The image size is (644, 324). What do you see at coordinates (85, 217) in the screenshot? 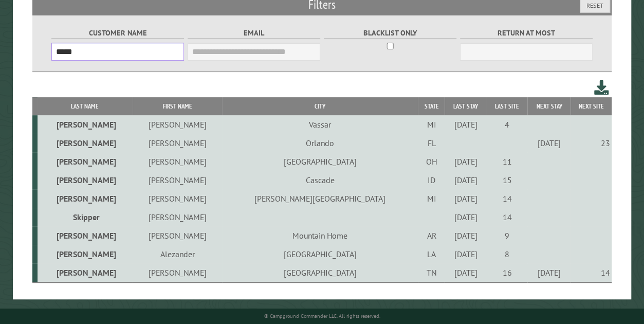
I see `td: Skipper` at bounding box center [85, 217].